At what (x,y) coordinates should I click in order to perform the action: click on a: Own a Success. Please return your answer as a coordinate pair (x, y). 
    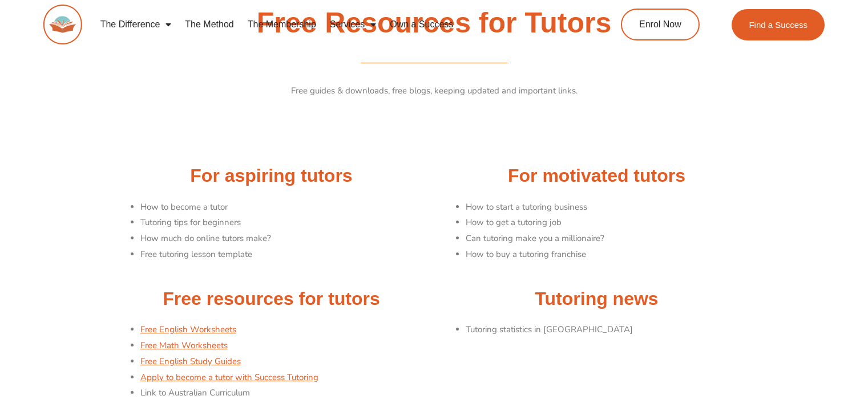
    Looking at the image, I should click on (421, 24).